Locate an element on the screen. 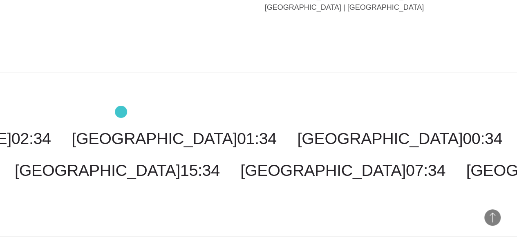 Image resolution: width=517 pixels, height=242 pixels. span: 01:34 is located at coordinates (257, 139).